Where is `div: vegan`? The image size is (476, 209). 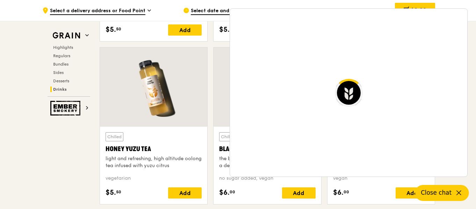
div: vegan is located at coordinates (381, 179).